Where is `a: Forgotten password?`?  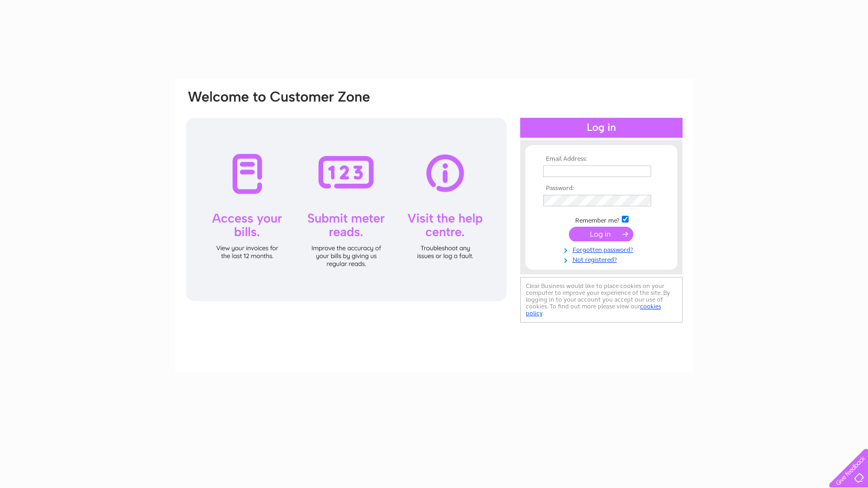 a: Forgotten password? is located at coordinates (602, 249).